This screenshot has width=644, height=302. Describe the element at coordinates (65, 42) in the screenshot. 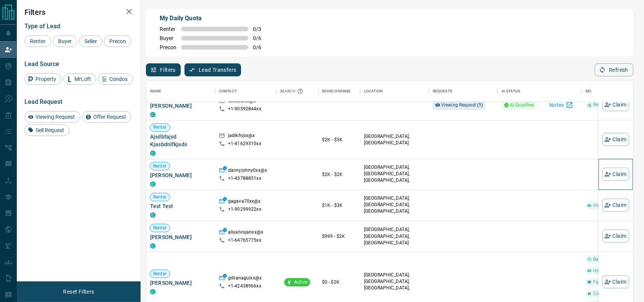

I see `div: Buyer` at that location.